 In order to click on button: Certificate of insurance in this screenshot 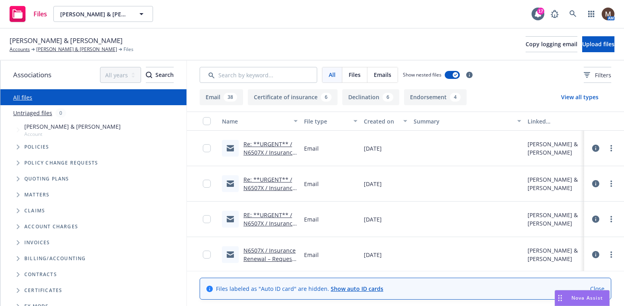, I will do `click(293, 97)`.